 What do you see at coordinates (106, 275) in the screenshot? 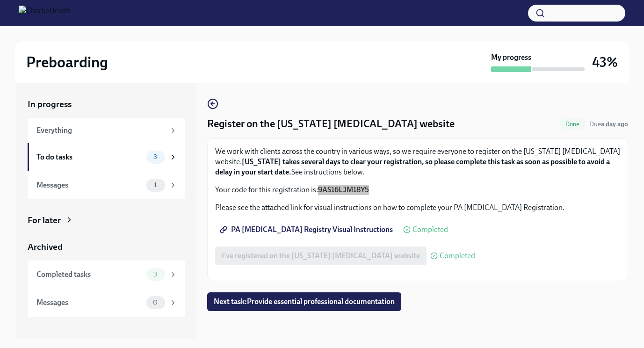
I see `a: Completed tasks3` at bounding box center [106, 275].